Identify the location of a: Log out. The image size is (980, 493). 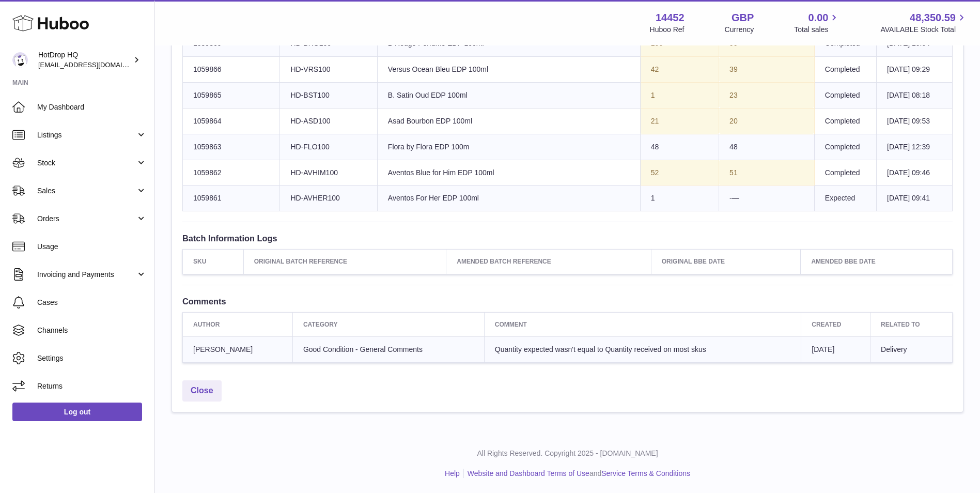
(77, 412).